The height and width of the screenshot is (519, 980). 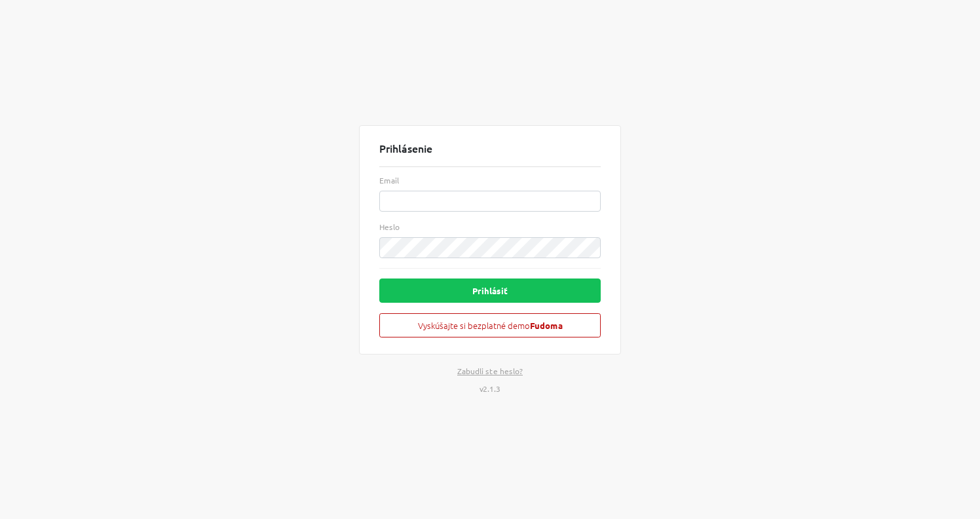 What do you see at coordinates (490, 226) in the screenshot?
I see `label: Heslo` at bounding box center [490, 226].